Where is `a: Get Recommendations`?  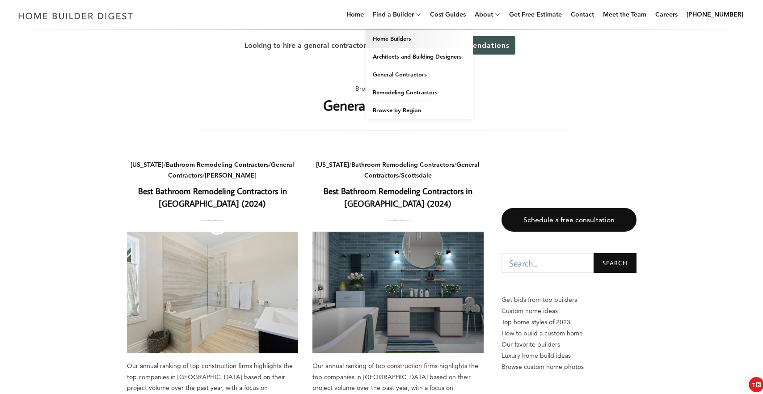 a: Get Recommendations is located at coordinates (467, 45).